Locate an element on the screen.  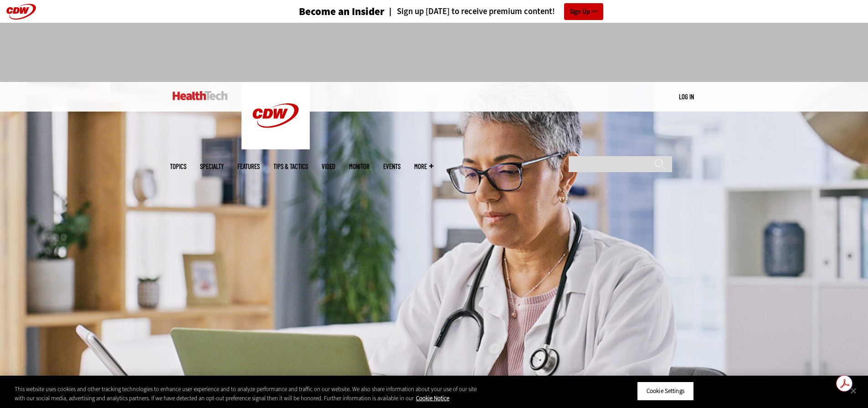
a: CDW is located at coordinates (275, 147).